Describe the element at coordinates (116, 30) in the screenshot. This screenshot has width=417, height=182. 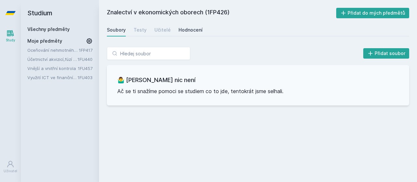
I see `a: Soubory` at that location.